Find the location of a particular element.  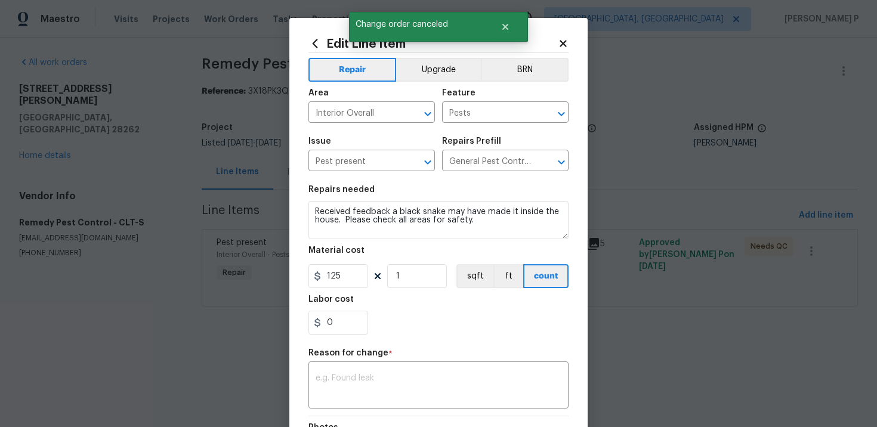

textarea: Received feedback a black snake may have made it inside the house. Please check all areas for saf... is located at coordinates (438, 220).